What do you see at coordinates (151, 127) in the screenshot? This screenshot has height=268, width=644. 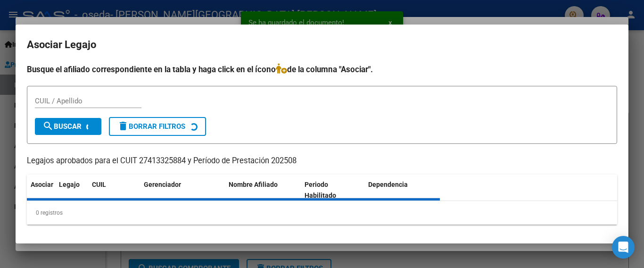 I see `span: Borrar Filtros` at bounding box center [151, 127].